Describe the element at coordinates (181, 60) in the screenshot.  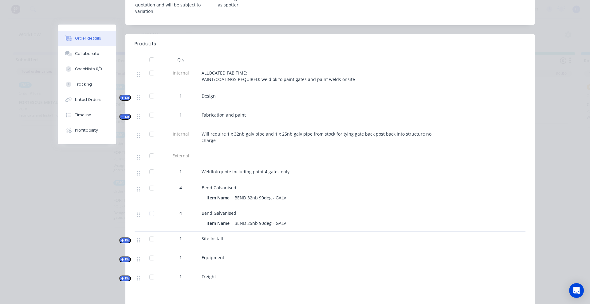
I see `div: Qty` at that location.